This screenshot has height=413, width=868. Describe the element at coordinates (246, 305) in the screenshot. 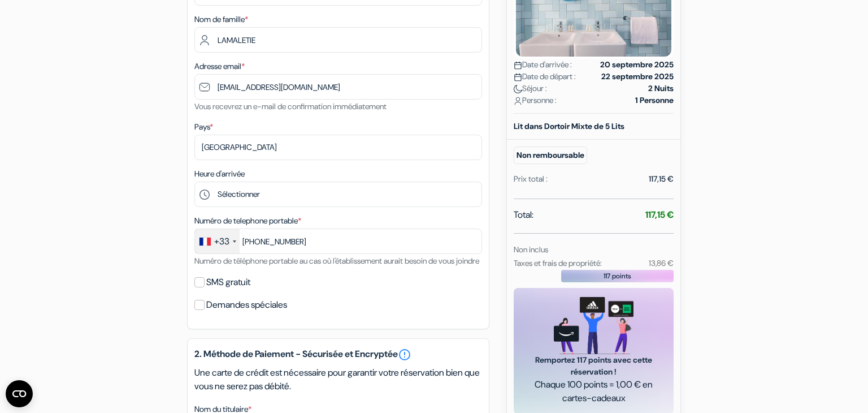

I see `label: Demandes spéciales` at that location.